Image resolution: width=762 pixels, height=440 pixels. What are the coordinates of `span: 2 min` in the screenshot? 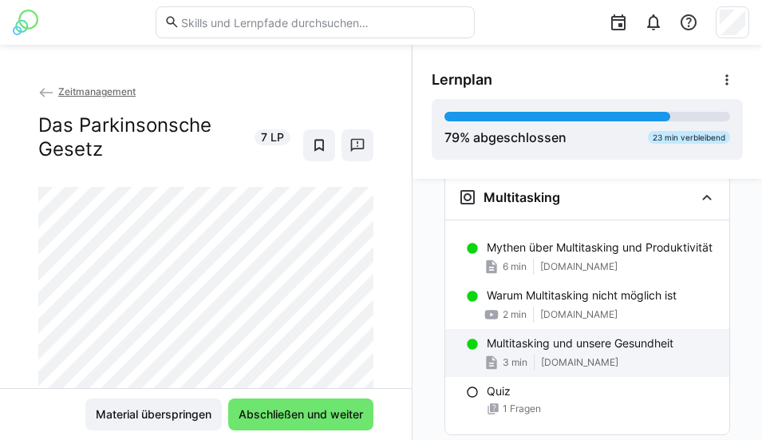 It's located at (515, 315).